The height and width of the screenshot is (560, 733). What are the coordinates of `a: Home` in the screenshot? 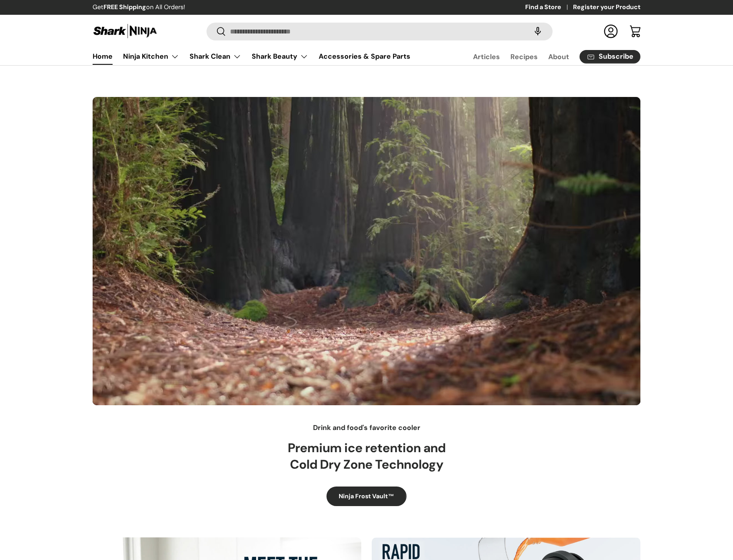 It's located at (102, 56).